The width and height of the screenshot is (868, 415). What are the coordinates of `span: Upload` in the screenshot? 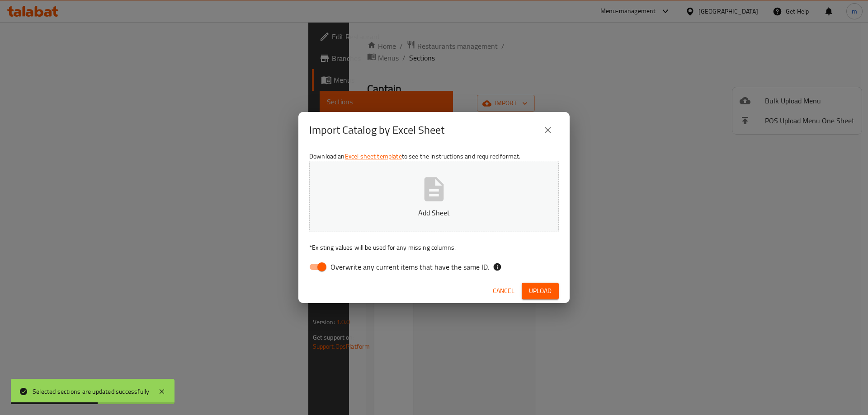 It's located at (540, 291).